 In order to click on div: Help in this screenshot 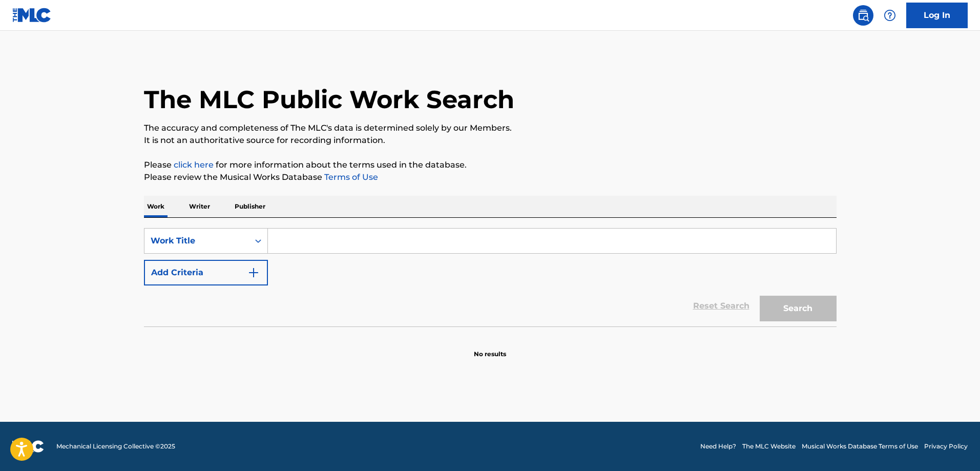, I will do `click(890, 15)`.